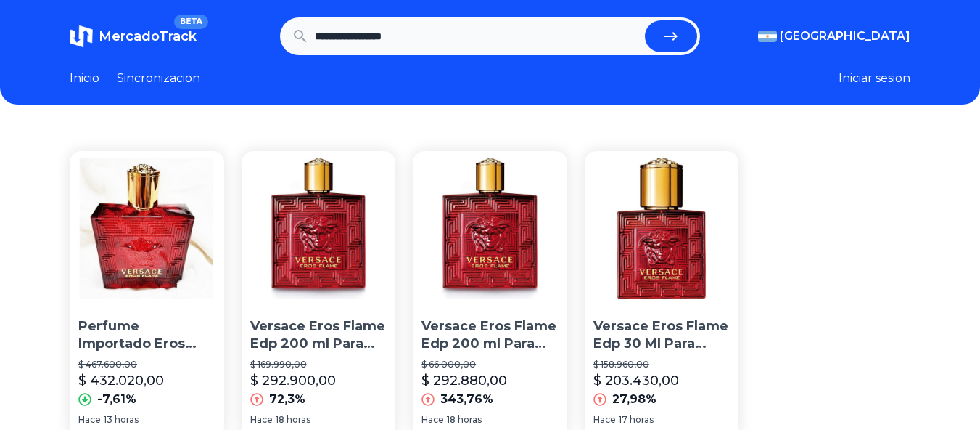  Describe the element at coordinates (116, 400) in the screenshot. I see `p: -7,61%` at that location.